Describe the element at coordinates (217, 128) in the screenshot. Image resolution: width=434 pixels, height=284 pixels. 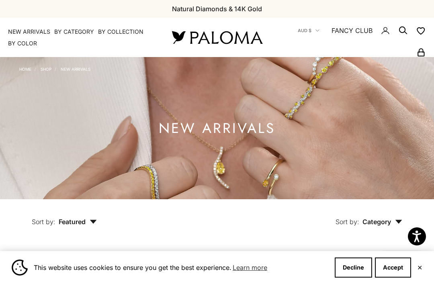
I see `h1: NEW ARRIVALS` at that location.